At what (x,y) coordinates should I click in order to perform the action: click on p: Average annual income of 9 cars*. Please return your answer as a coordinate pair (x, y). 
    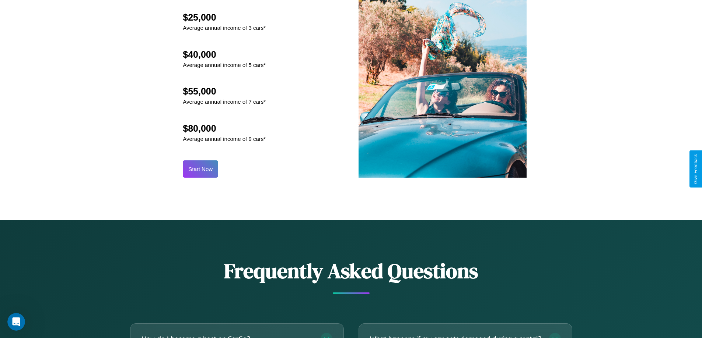
    Looking at the image, I should click on (224, 139).